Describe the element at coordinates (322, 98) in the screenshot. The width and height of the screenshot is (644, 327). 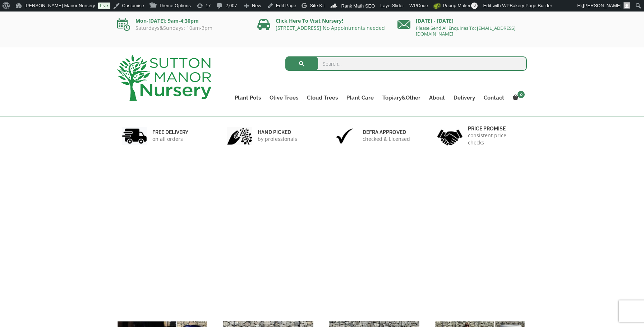
I see `a: Cloud Trees` at that location.